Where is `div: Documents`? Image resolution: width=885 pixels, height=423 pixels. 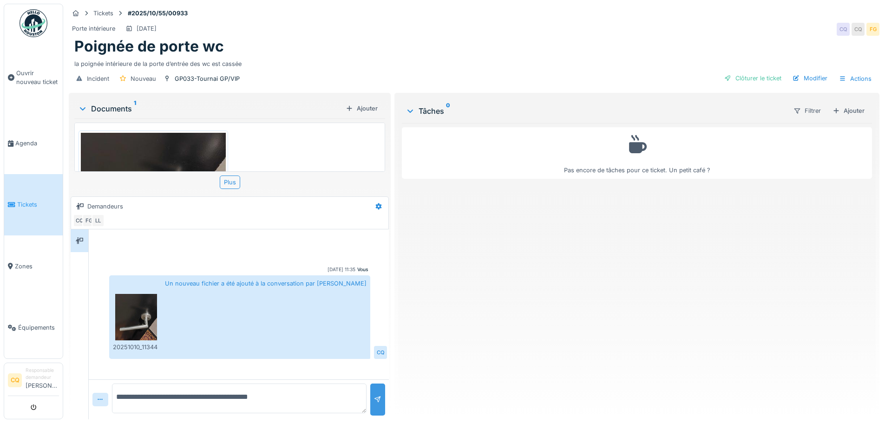 div: Documents is located at coordinates (210, 109).